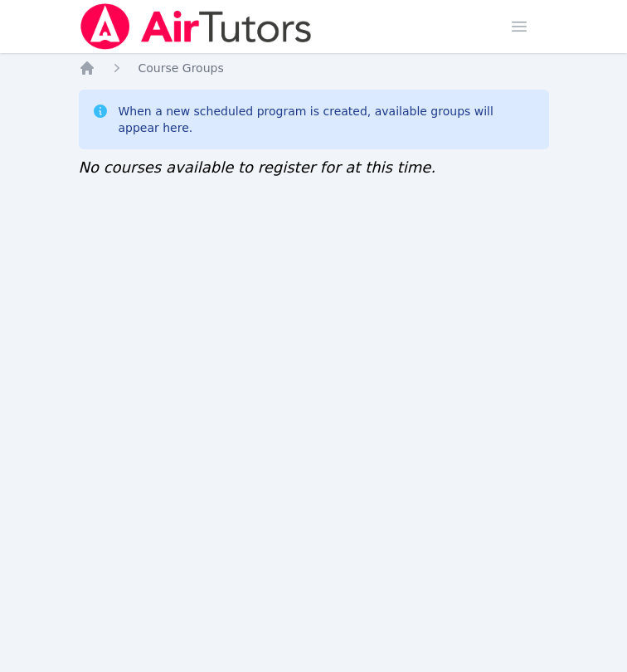 Image resolution: width=627 pixels, height=672 pixels. I want to click on div: When a new scheduled program is created, available groups will appear here., so click(327, 119).